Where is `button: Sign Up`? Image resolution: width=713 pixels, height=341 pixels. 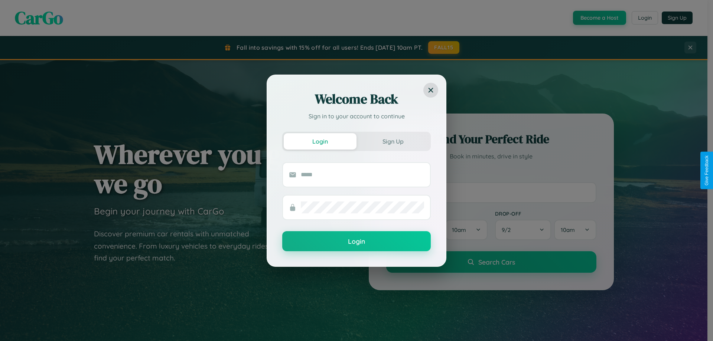 button: Sign Up is located at coordinates (393, 141).